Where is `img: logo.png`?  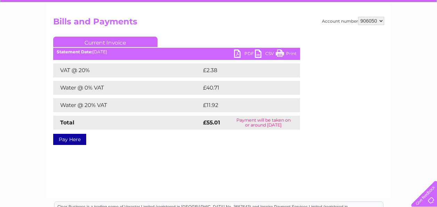
img: logo.png is located at coordinates (33, 29).